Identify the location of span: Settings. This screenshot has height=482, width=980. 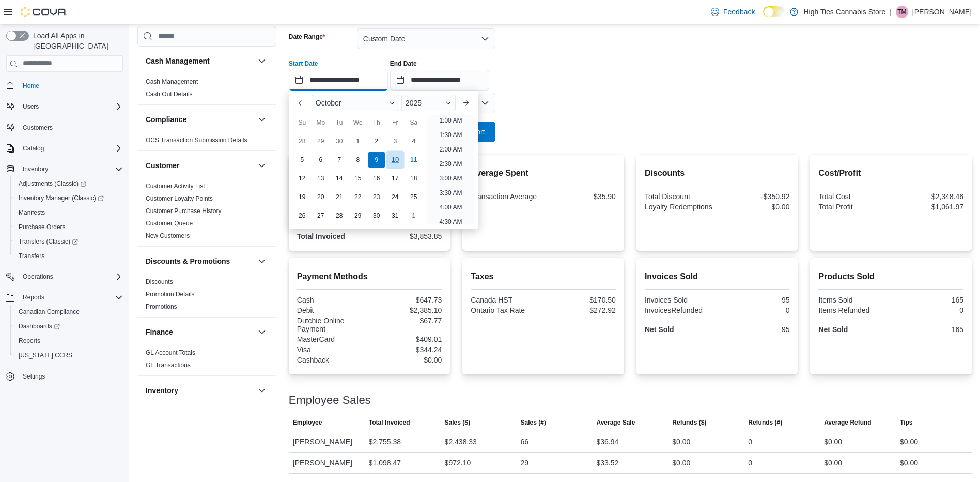
(34, 376).